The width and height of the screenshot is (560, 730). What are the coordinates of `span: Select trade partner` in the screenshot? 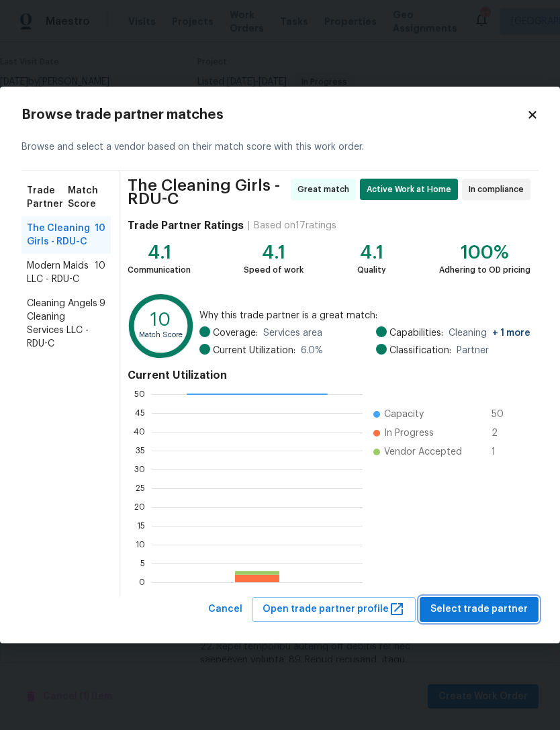 It's located at (479, 609).